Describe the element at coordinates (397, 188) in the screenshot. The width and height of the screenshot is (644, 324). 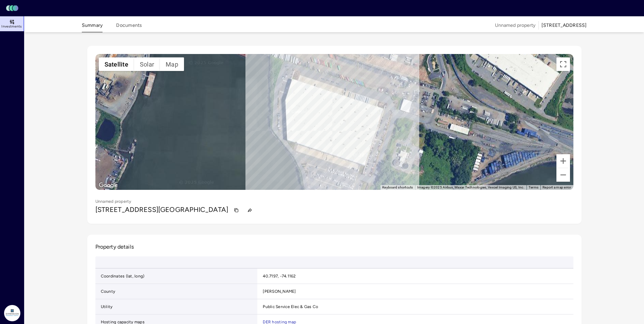
I see `button: Keyboard shortcuts` at that location.